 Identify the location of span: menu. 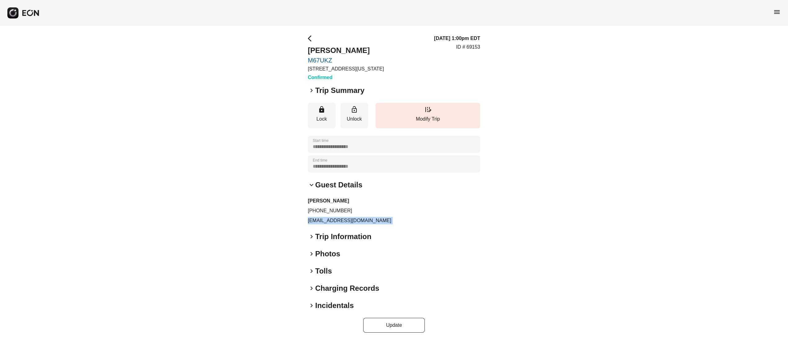
(777, 12).